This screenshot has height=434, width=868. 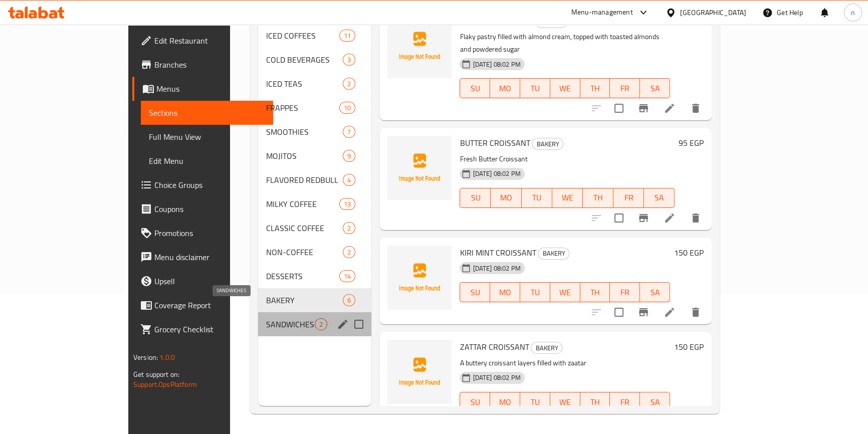 What do you see at coordinates (210, 185) in the screenshot?
I see `span: Choice Groups` at bounding box center [210, 185].